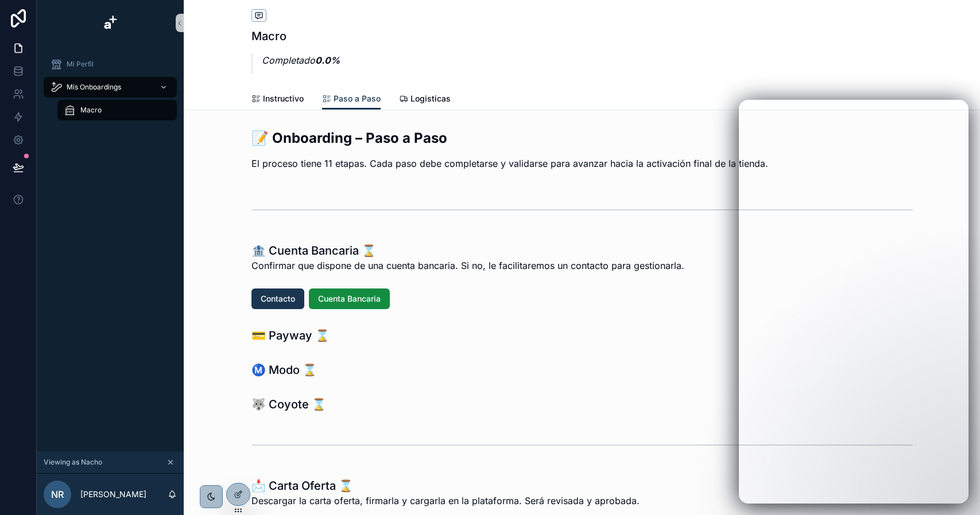 This screenshot has width=980, height=515. What do you see at coordinates (351, 99) in the screenshot?
I see `a: Paso a Paso` at bounding box center [351, 99].